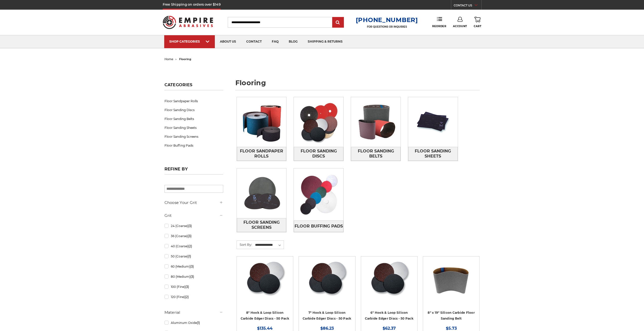  I want to click on span: flooring, so click(185, 59).